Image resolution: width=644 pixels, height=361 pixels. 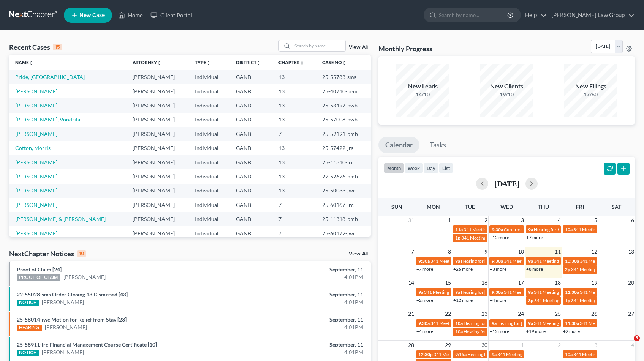 What do you see at coordinates (33, 148) in the screenshot?
I see `a: Cotton, Morris` at bounding box center [33, 148].